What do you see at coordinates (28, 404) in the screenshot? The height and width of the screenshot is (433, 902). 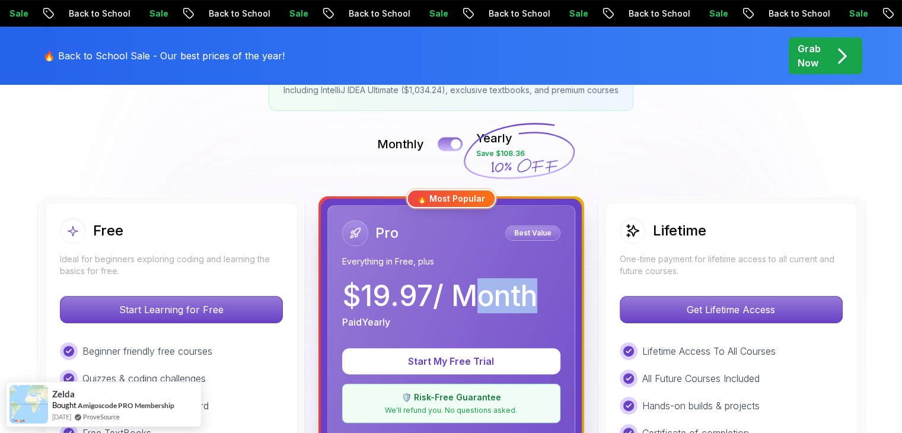 I see `img: provesource social proof notification image` at bounding box center [28, 404].